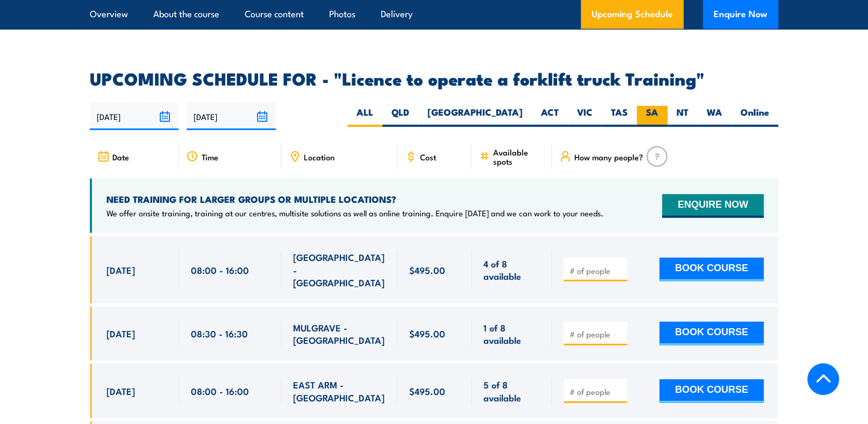 This screenshot has height=424, width=868. Describe the element at coordinates (683, 116) in the screenshot. I see `label: NT` at that location.